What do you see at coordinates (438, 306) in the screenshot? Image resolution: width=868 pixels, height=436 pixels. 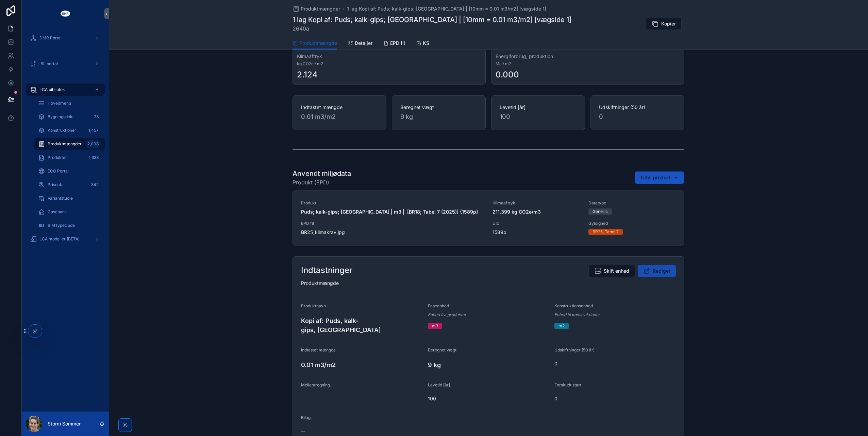 I see `span: Faseenhed` at bounding box center [438, 306].